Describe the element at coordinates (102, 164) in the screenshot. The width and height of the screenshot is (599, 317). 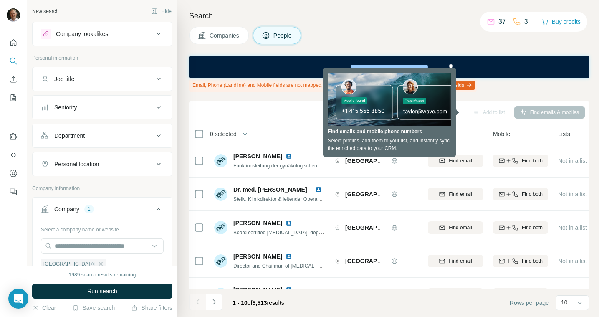
I see `button: Personal location` at that location.